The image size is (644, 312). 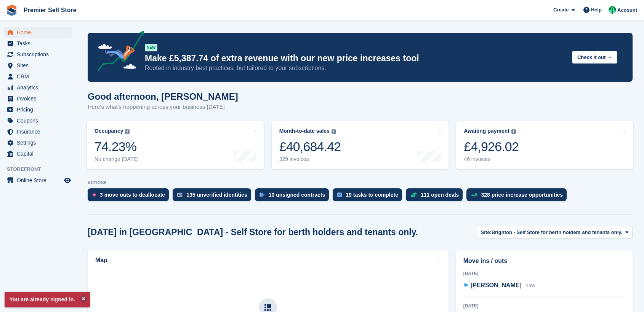 What do you see at coordinates (545, 145) in the screenshot?
I see `a: Awaiting payment £4,926.02 46 invoices` at bounding box center [545, 145].